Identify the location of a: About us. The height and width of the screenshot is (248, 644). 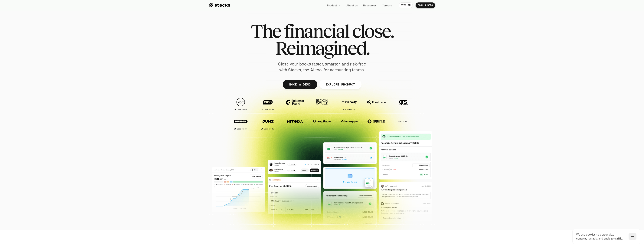
(352, 5).